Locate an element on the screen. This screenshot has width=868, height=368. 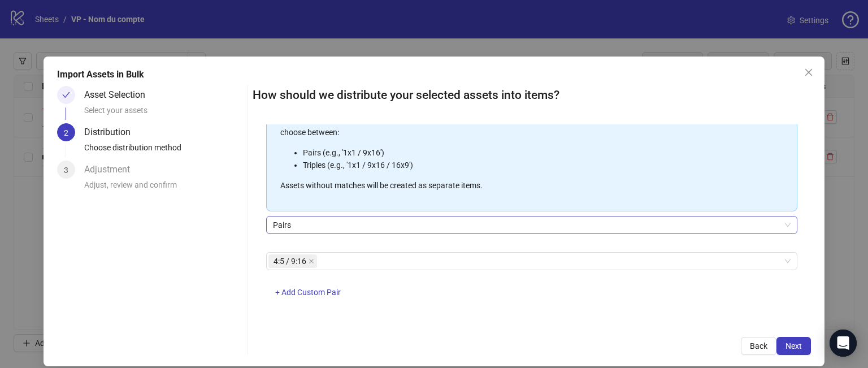
li: Pairs (e.g., '1x1 / 9x16') is located at coordinates (537, 153).